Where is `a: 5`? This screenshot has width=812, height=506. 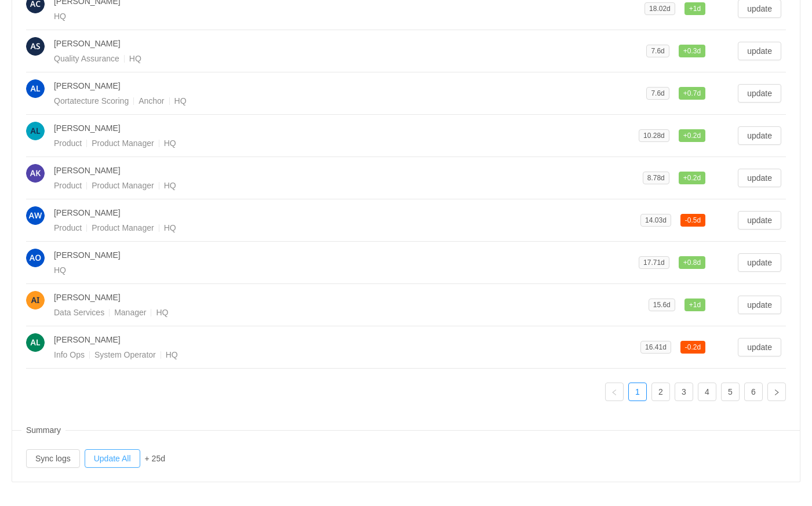 a: 5 is located at coordinates (730, 392).